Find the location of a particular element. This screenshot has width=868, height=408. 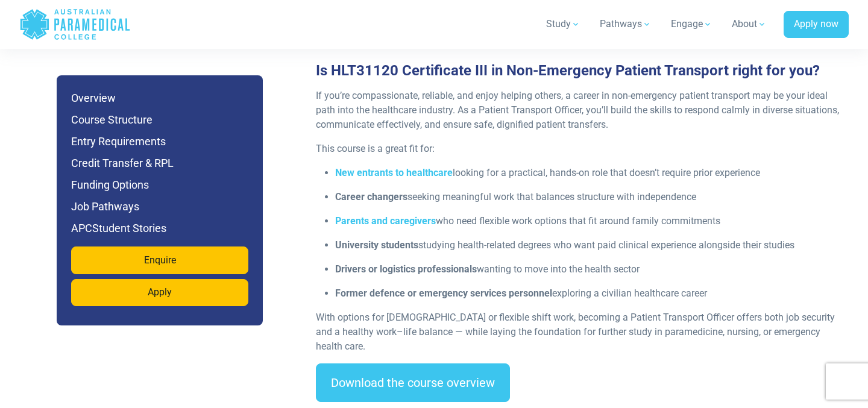

a: Pathways is located at coordinates (626, 24).